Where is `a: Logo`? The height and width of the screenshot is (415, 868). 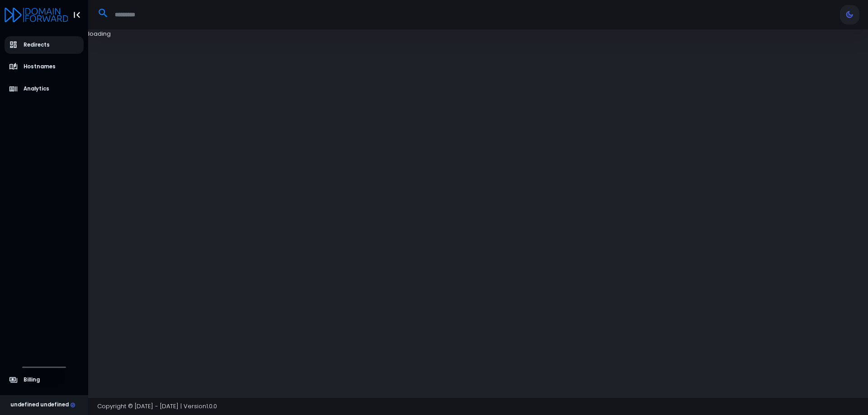
a: Logo is located at coordinates (36, 14).